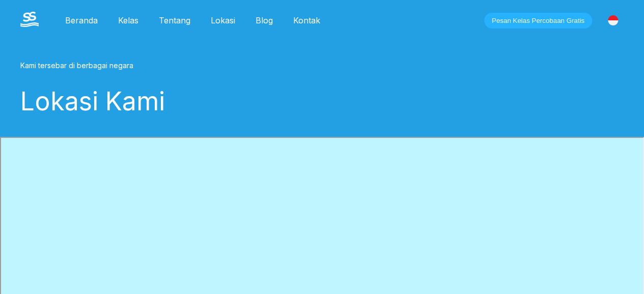 The width and height of the screenshot is (644, 294). What do you see at coordinates (321, 101) in the screenshot?
I see `div: Lokasi Kami` at bounding box center [321, 101].